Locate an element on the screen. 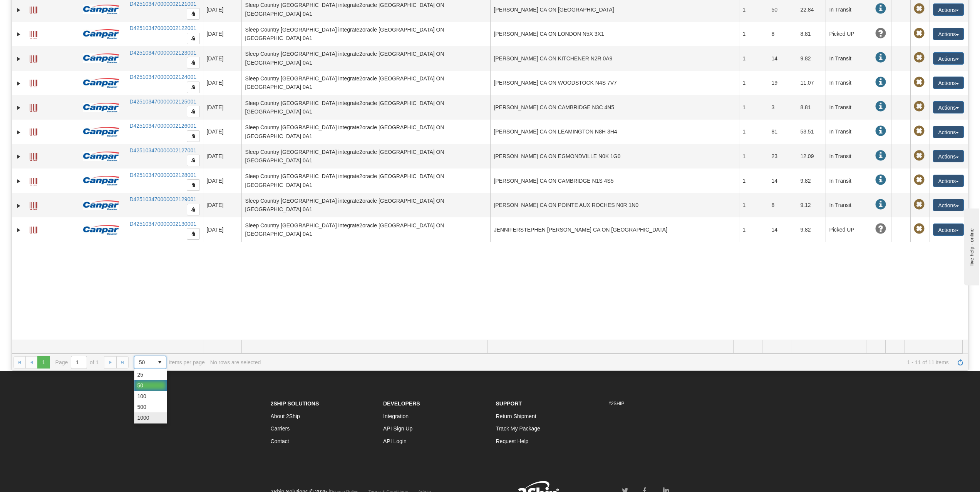 This screenshot has height=492, width=980. a: Return Shipment is located at coordinates (516, 416).